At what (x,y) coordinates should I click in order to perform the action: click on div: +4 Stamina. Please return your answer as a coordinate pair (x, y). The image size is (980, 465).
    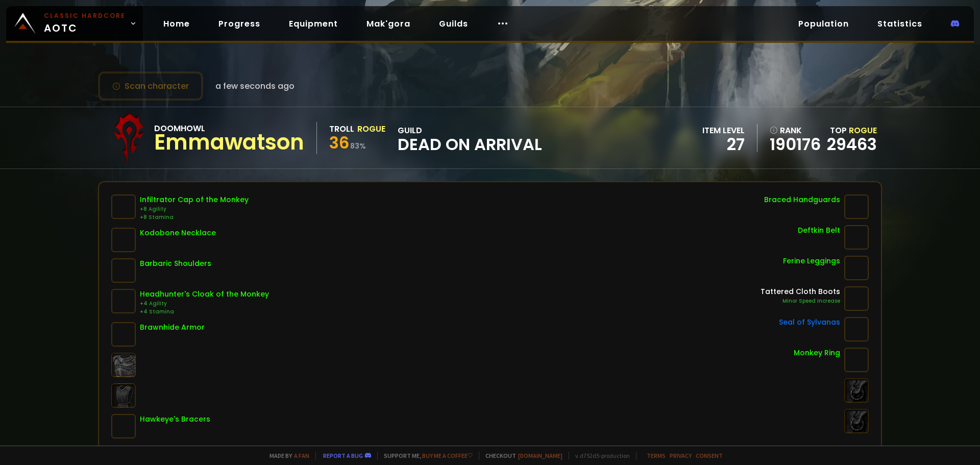
    Looking at the image, I should click on (204, 312).